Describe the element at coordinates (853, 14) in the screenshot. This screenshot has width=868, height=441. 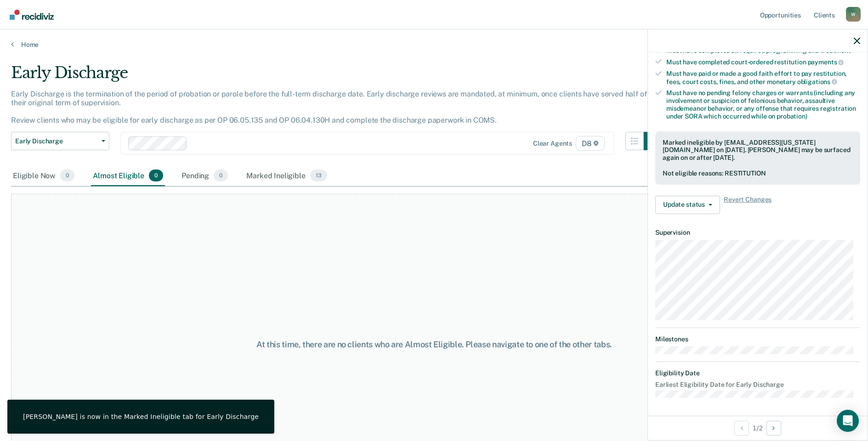
I see `div: W` at that location.